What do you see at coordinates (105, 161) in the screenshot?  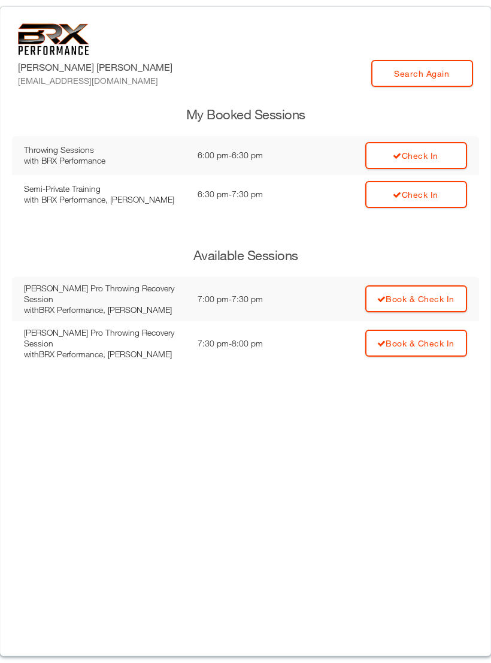 I see `div: with BRX Performance` at bounding box center [105, 161].